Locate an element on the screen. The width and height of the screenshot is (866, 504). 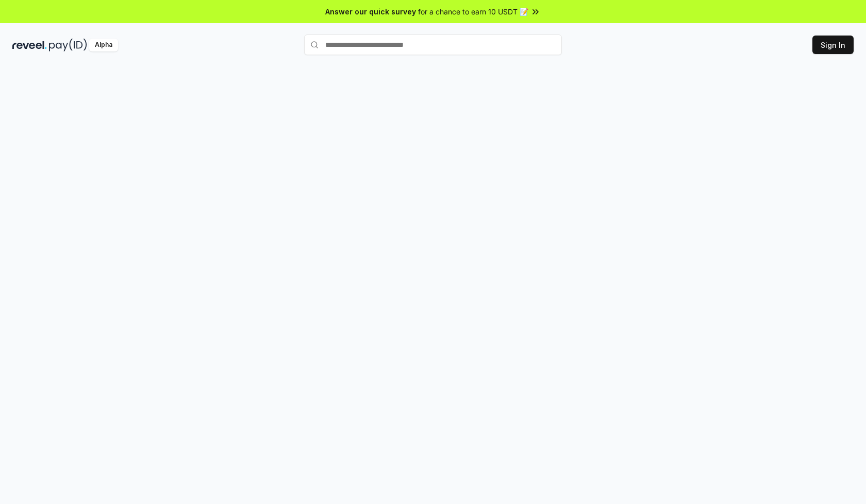
button: Sign In is located at coordinates (833, 45).